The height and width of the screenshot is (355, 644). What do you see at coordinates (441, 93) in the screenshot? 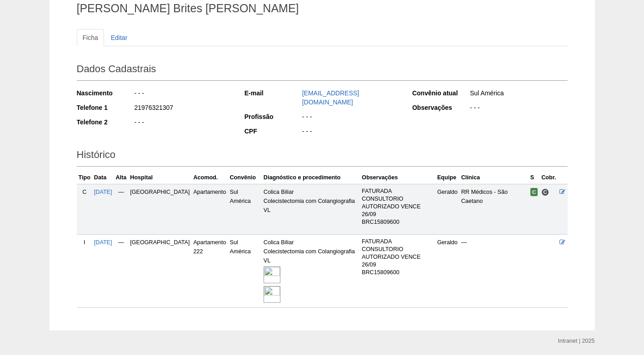
I see `div: Convênio atual` at bounding box center [441, 93].